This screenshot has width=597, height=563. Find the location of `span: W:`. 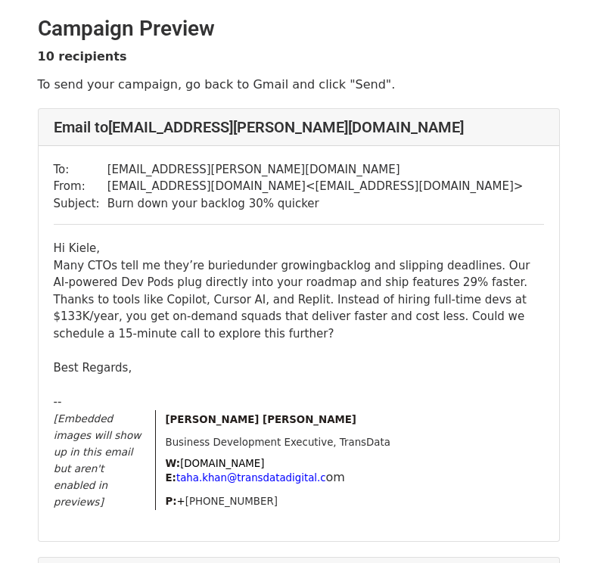

span: W: is located at coordinates (173, 463).